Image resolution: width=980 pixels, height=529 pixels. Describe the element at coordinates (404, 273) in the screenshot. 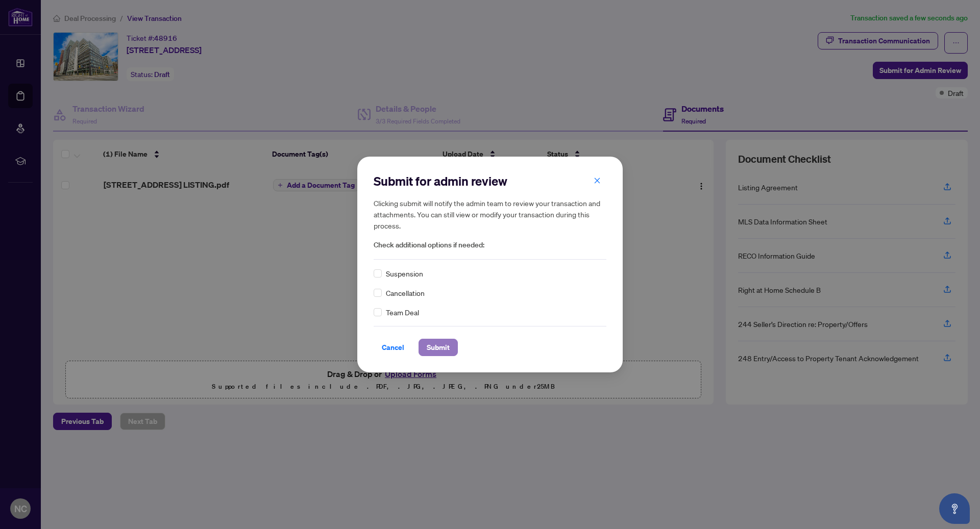

I see `span: Suspension` at that location.